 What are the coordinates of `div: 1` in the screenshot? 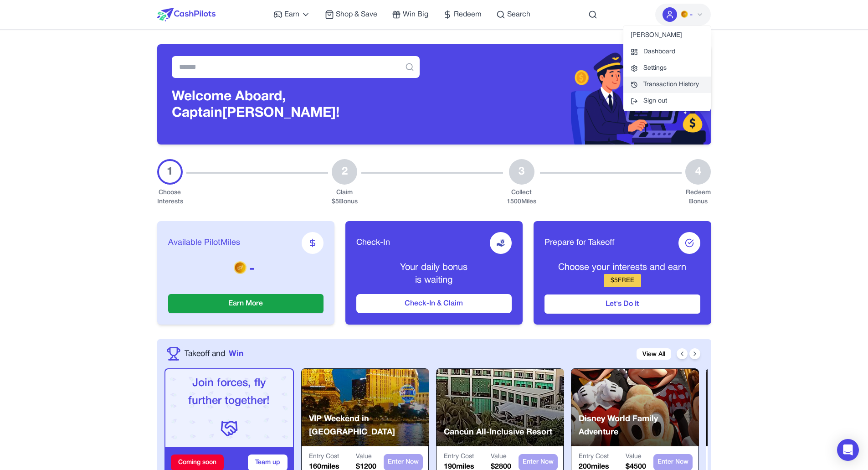 It's located at (170, 172).